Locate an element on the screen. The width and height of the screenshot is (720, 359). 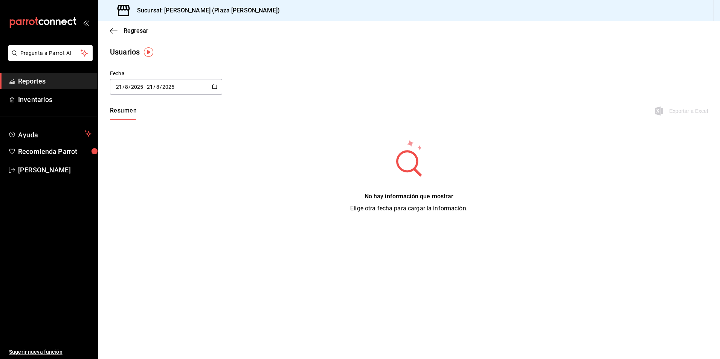
button: Resumen is located at coordinates (123, 113).